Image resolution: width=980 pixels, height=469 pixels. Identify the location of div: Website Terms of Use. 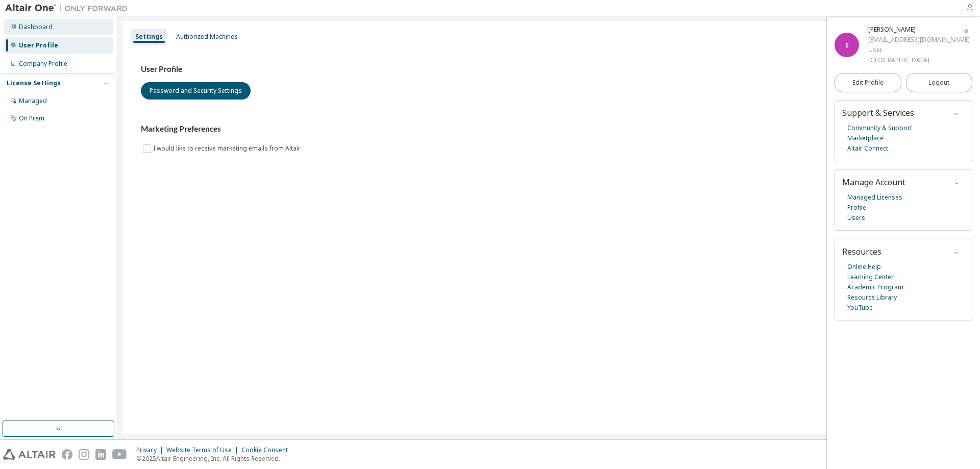
(203, 450).